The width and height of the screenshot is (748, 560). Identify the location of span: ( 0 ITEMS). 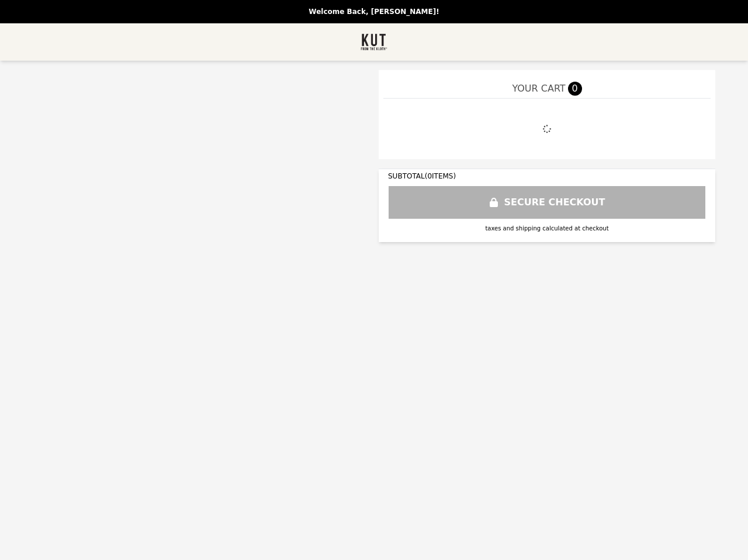
(440, 176).